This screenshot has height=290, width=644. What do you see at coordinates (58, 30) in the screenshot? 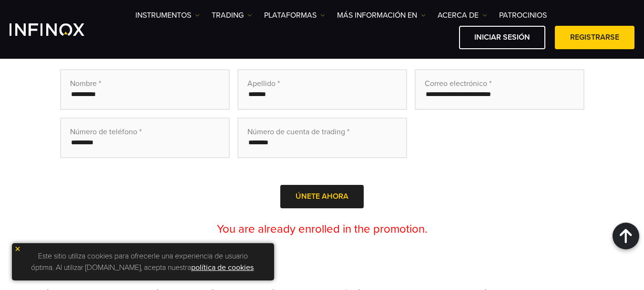
I see `a: INFINOX Logo` at bounding box center [58, 30].